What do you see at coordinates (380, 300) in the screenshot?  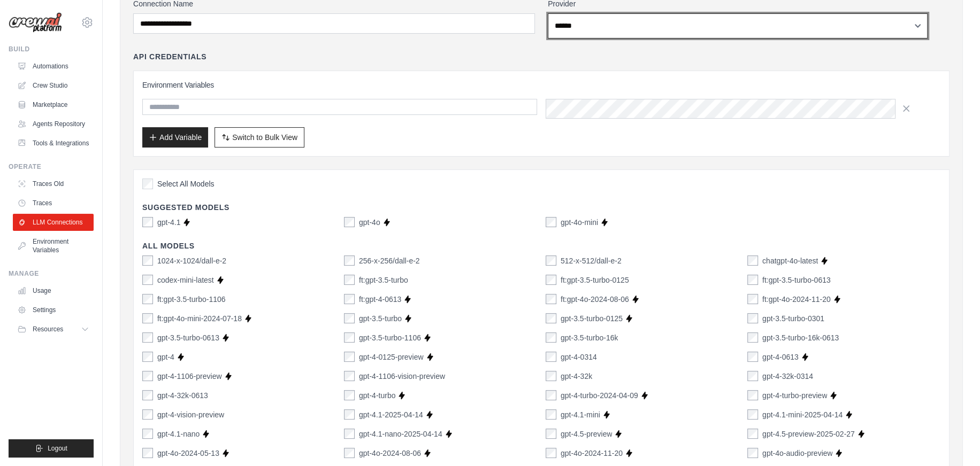 I see `label: ft:gpt-4-0613` at bounding box center [380, 300].